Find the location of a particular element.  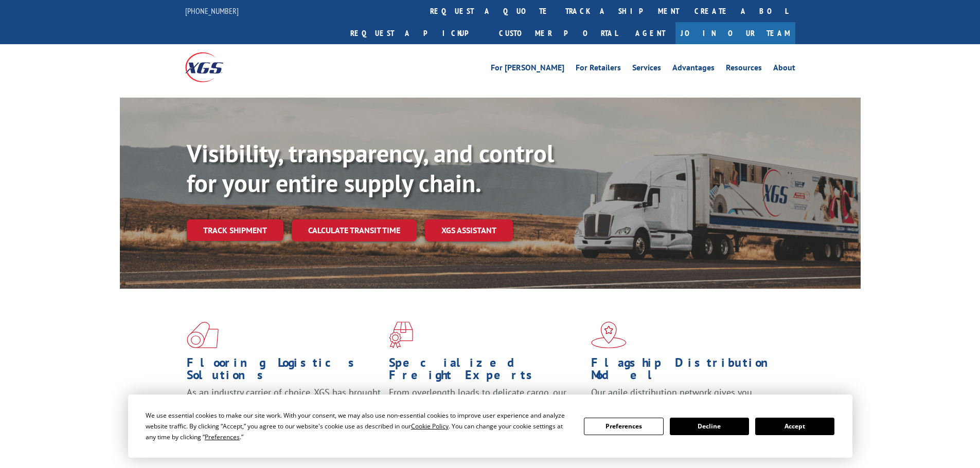

a: Track shipment is located at coordinates (235, 230).